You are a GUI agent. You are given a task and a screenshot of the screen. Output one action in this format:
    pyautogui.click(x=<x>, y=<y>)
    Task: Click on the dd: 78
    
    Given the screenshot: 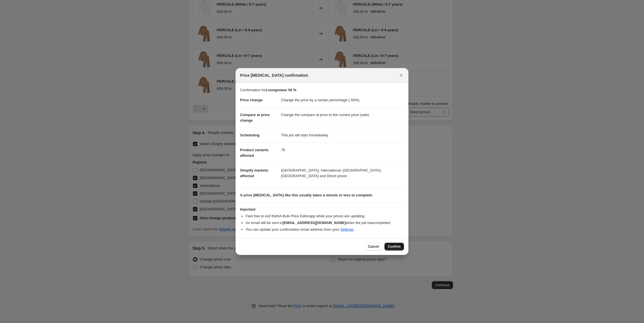 What is the action you would take?
    pyautogui.click(x=342, y=150)
    